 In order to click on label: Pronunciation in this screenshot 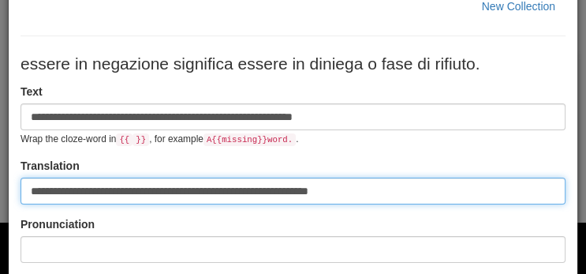, I will do `click(58, 224)`.